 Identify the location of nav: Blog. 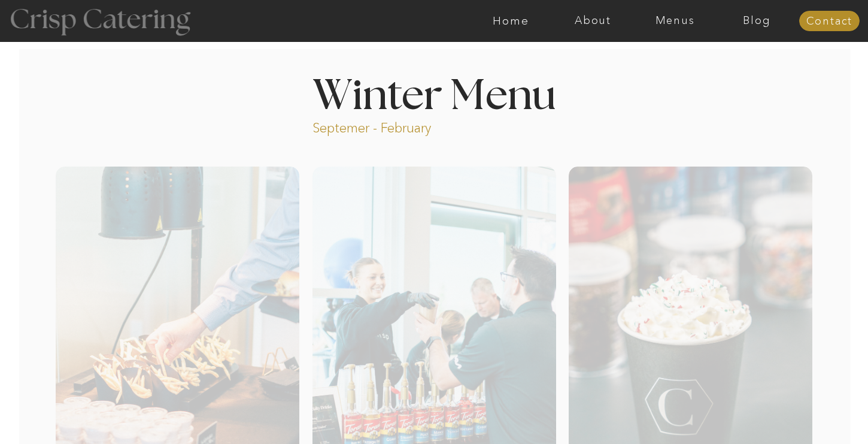
(756, 21).